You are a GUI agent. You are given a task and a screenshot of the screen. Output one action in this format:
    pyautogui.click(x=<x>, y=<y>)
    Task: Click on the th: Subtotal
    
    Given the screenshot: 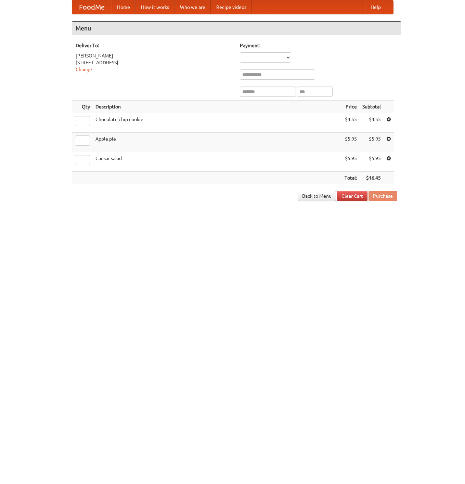 What is the action you would take?
    pyautogui.click(x=372, y=107)
    